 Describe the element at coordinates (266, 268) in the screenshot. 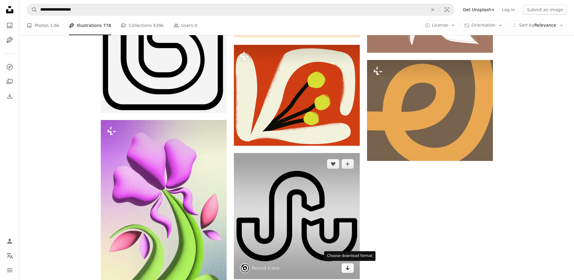

I see `a: Round Icons` at that location.